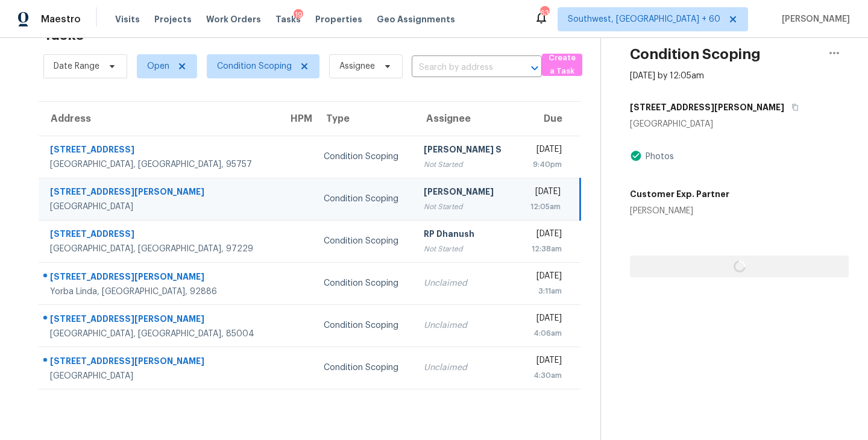  What do you see at coordinates (288, 19) in the screenshot?
I see `span: Tasks` at bounding box center [288, 19].